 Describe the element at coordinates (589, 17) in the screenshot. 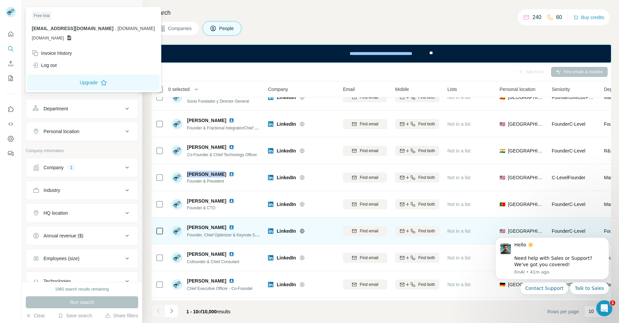

I see `button: Buy credits` at that location.